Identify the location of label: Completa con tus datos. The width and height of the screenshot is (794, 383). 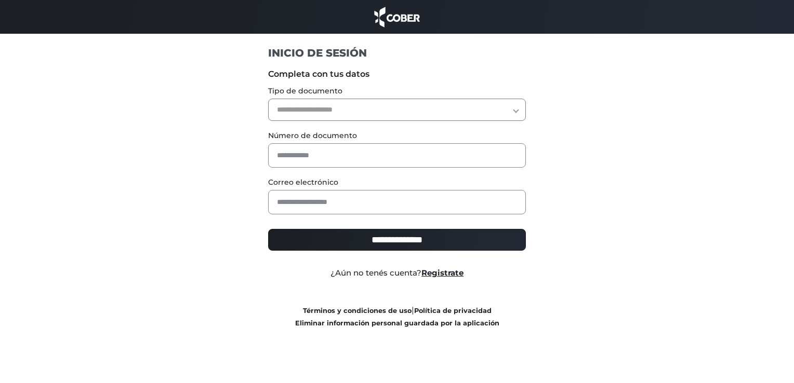
(397, 74).